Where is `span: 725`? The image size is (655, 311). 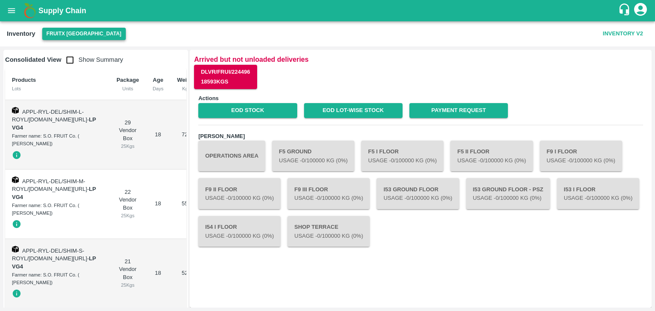 span: 725 is located at coordinates (186, 134).